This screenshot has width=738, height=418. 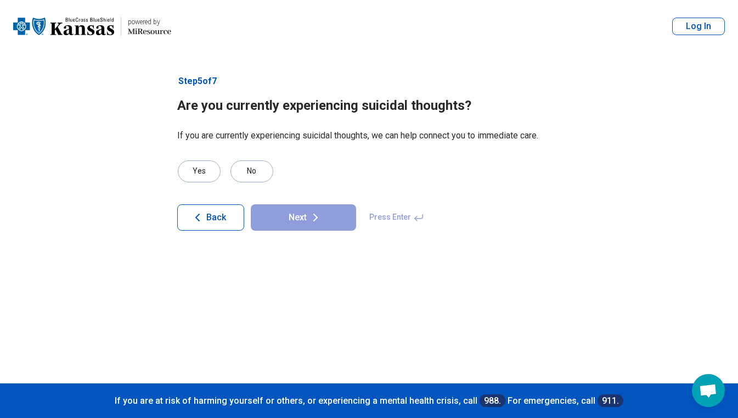 What do you see at coordinates (64, 26) in the screenshot?
I see `img: Blue Cross Blue Shield Kansas` at bounding box center [64, 26].